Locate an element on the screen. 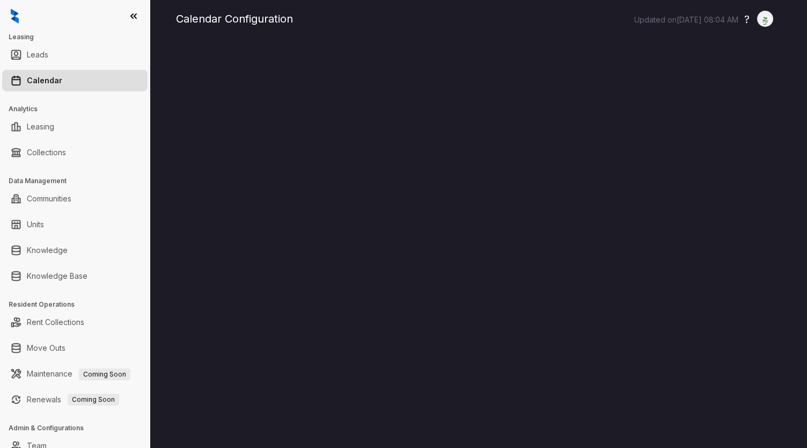  h3: Resident Operations is located at coordinates (79, 304).